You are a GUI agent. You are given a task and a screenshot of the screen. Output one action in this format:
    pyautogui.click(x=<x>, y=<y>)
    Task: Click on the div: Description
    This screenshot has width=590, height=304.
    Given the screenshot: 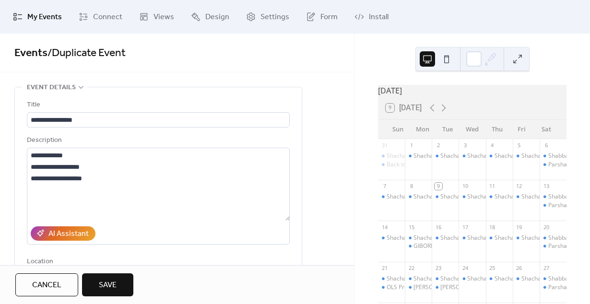 What is the action you would take?
    pyautogui.click(x=157, y=140)
    